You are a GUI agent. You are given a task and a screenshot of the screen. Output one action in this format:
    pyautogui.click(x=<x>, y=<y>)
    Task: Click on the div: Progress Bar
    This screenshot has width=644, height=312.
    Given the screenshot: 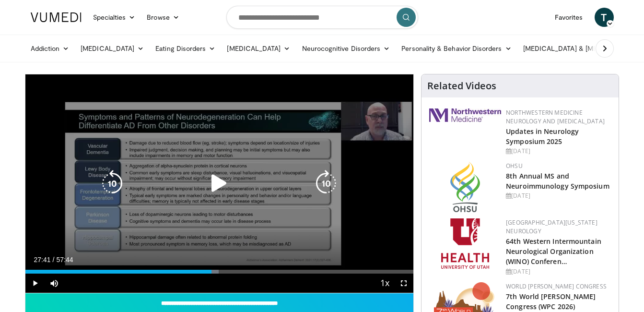 What is the action you would take?
    pyautogui.click(x=220, y=271)
    